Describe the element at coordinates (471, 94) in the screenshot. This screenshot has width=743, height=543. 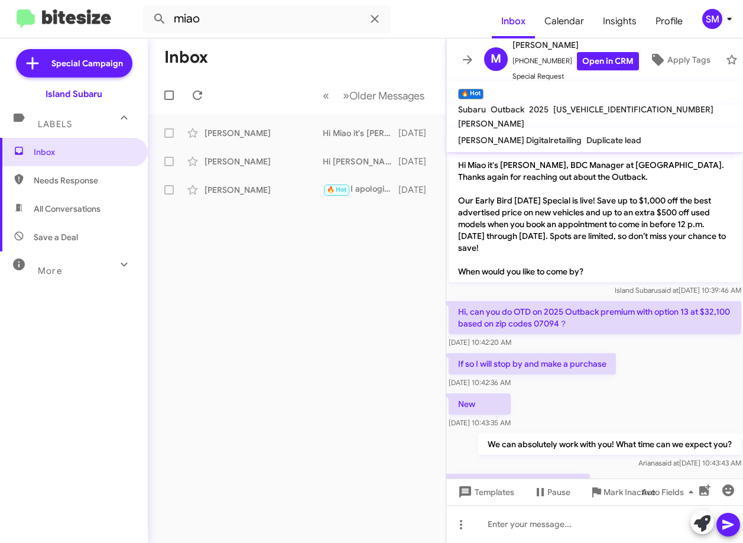
I see `small: 🔥 Hot` at that location.